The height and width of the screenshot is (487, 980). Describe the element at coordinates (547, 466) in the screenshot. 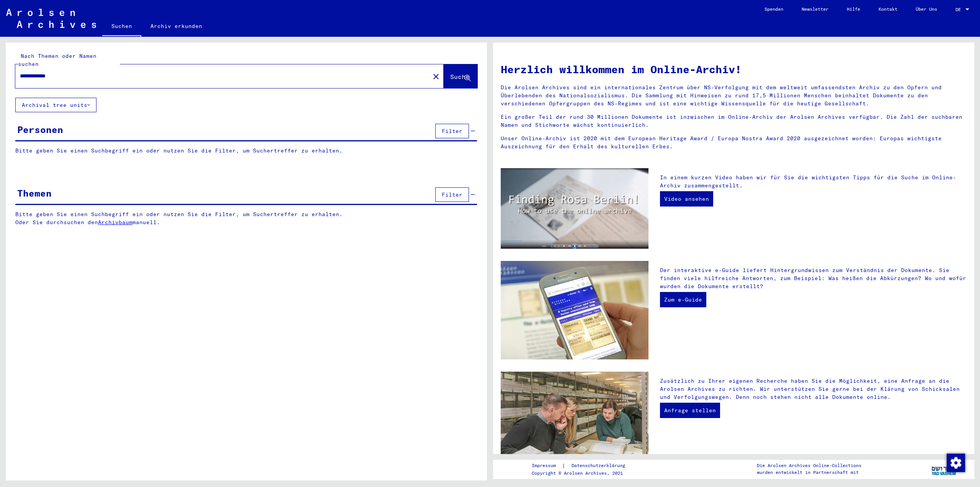

I see `a: Impressum` at that location.